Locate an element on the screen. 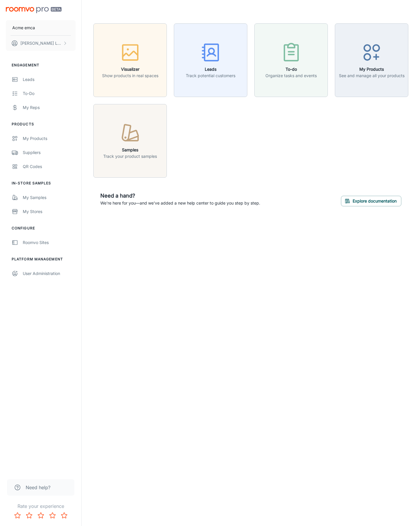  button: LeadsTrack potential customers is located at coordinates (211, 60).